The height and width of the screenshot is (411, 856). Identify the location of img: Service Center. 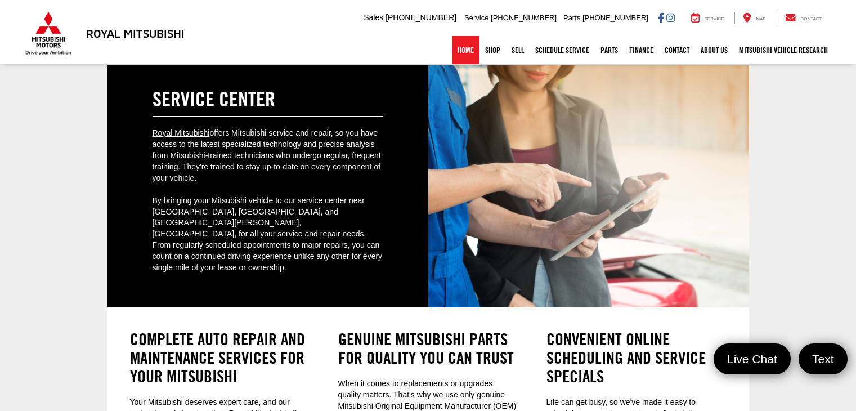
(589, 186).